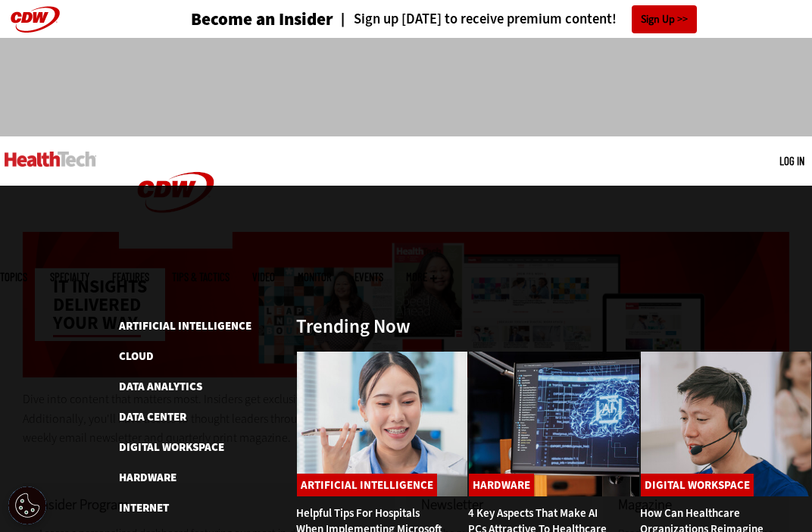 This screenshot has width=812, height=532. What do you see at coordinates (353, 326) in the screenshot?
I see `h3: Trending Now` at bounding box center [353, 326].